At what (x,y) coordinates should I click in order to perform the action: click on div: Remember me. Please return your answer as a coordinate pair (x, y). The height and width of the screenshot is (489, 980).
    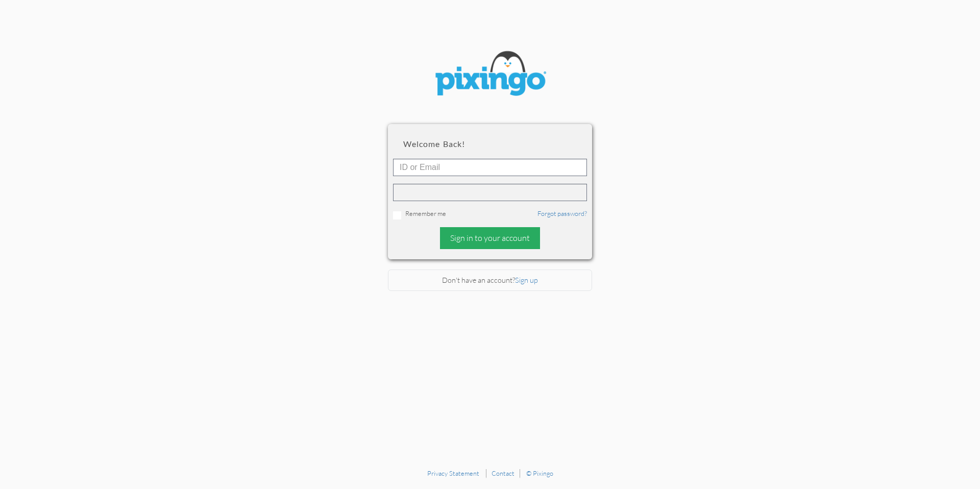
    Looking at the image, I should click on (490, 214).